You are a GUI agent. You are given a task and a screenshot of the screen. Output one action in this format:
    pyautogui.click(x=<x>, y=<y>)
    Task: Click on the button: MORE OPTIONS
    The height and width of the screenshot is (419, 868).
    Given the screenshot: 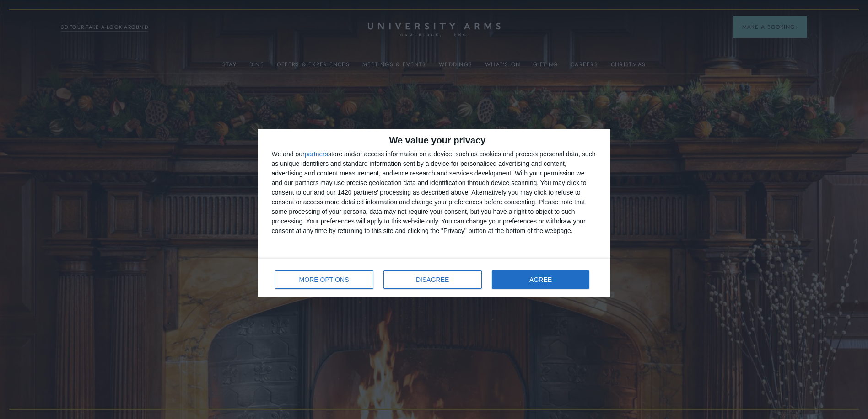 What is the action you would take?
    pyautogui.click(x=324, y=280)
    